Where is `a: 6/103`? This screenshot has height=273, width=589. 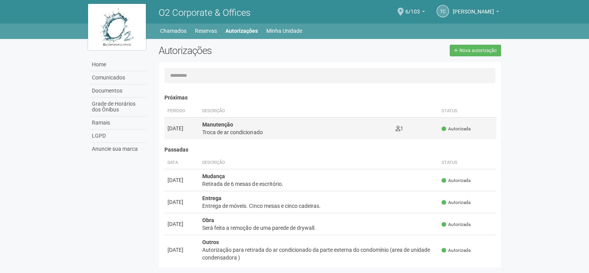
a: 6/103 is located at coordinates (415, 13).